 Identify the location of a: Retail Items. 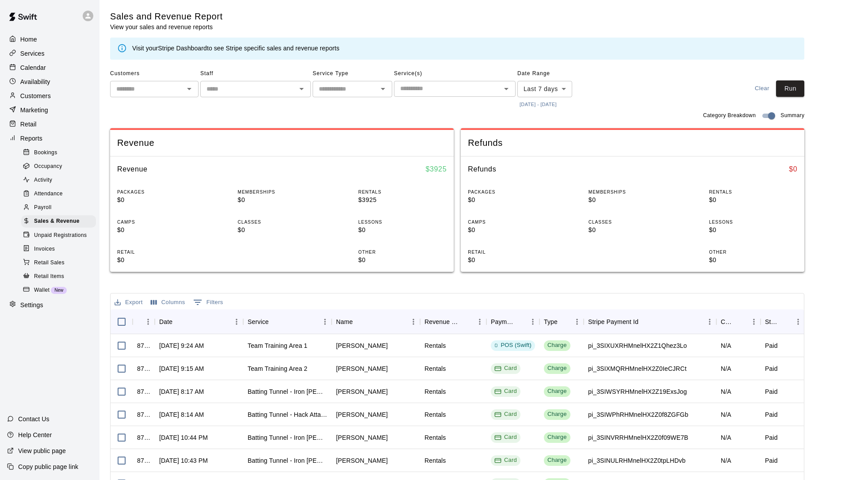
(60, 276).